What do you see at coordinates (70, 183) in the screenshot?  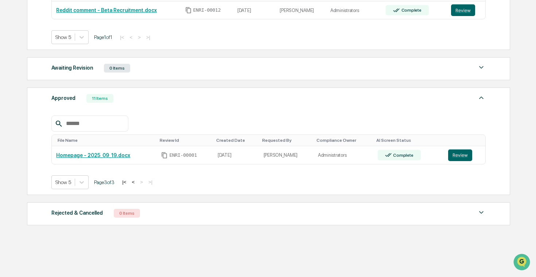 I see `a: Powered byPylon` at bounding box center [70, 183].